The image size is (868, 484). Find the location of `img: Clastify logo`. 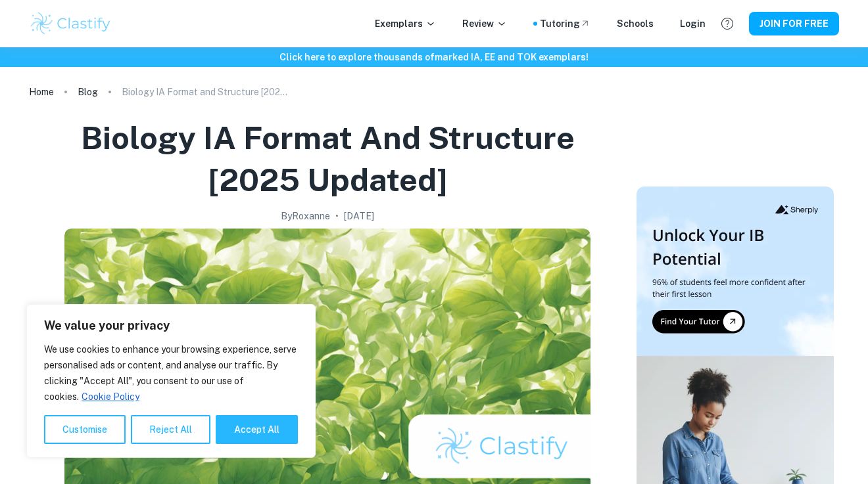

img: Clastify logo is located at coordinates (70, 24).